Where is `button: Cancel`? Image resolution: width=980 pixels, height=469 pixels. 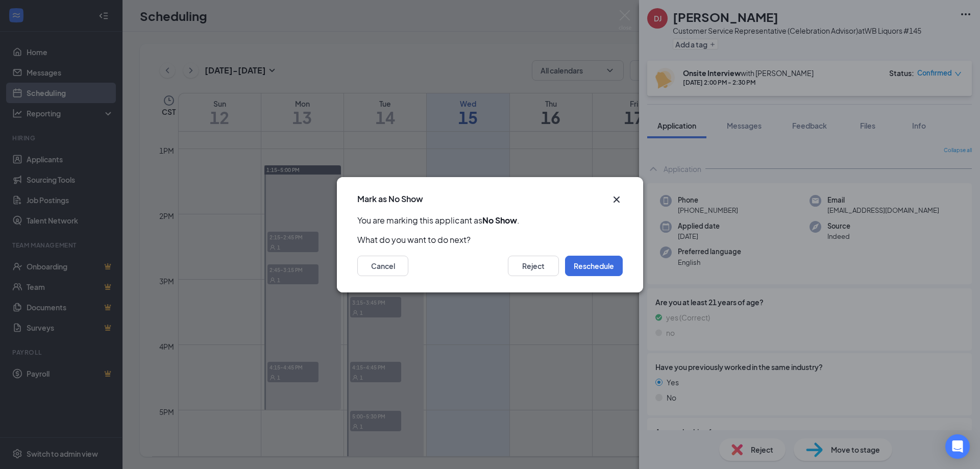
button: Cancel is located at coordinates (383, 266).